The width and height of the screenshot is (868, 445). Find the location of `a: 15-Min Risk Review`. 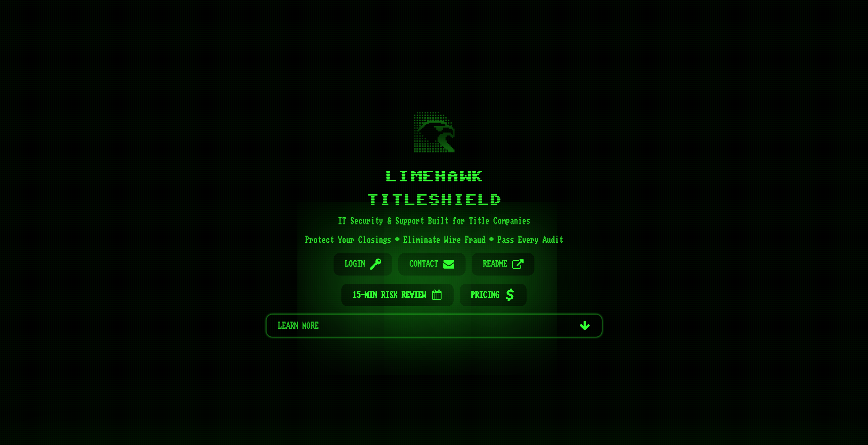

a: 15-Min Risk Review is located at coordinates (397, 295).